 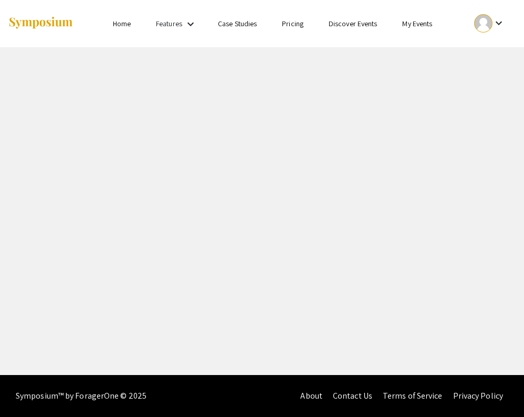 I want to click on a: Discover Events, so click(x=353, y=24).